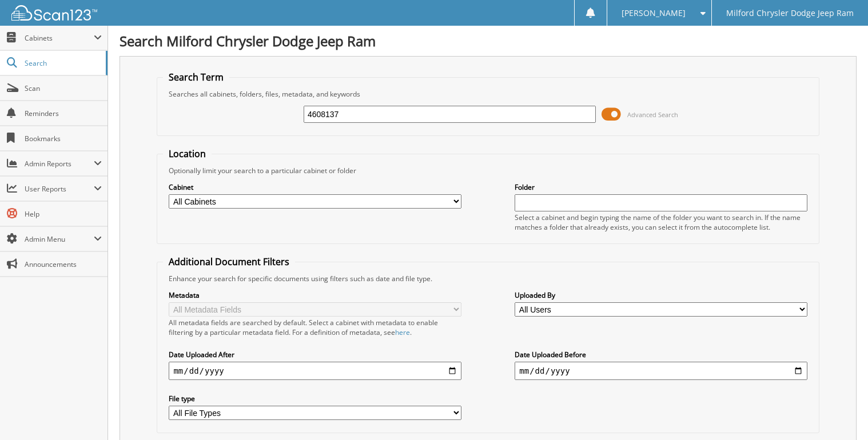  What do you see at coordinates (790, 13) in the screenshot?
I see `span: Milford Chrysler Dodge Jeep Ram` at bounding box center [790, 13].